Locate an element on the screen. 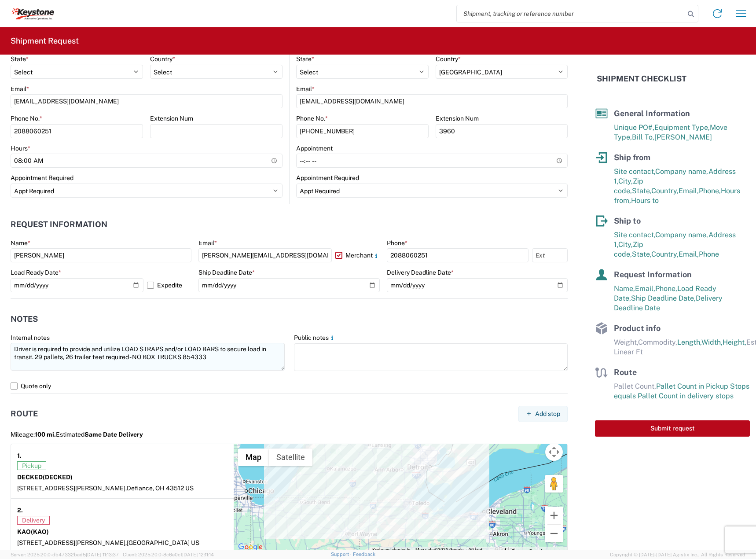 The width and height of the screenshot is (756, 559). label: Load Ready Date is located at coordinates (35, 272).